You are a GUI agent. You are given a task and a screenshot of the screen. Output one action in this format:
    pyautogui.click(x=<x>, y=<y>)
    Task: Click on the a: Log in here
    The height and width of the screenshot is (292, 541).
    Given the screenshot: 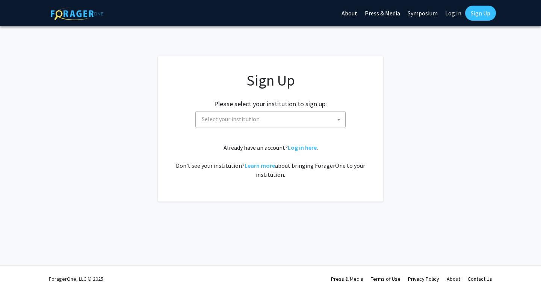 What is the action you would take?
    pyautogui.click(x=302, y=148)
    